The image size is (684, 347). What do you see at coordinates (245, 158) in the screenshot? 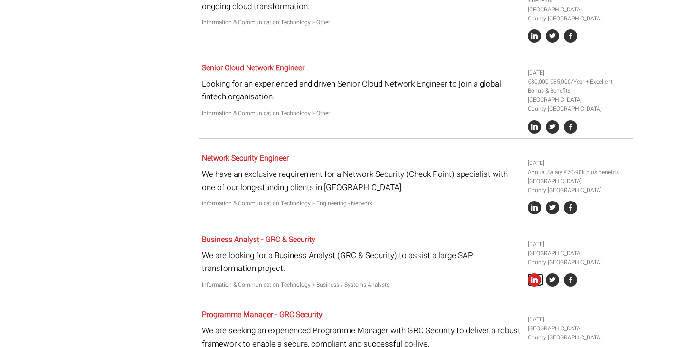
I see `a: Network Security Engineer` at bounding box center [245, 158].